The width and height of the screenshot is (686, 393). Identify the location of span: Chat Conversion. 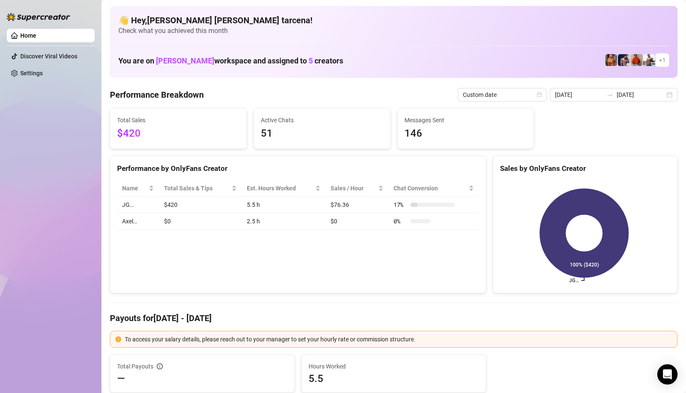
(430, 188).